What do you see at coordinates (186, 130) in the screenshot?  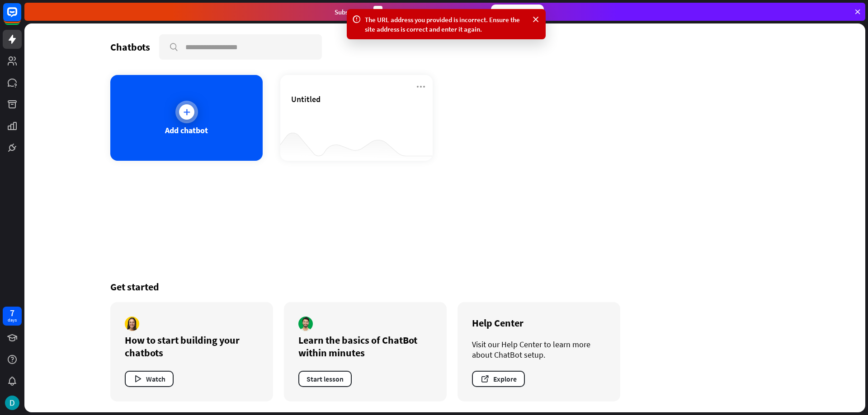 I see `div: Add chatbot` at bounding box center [186, 130].